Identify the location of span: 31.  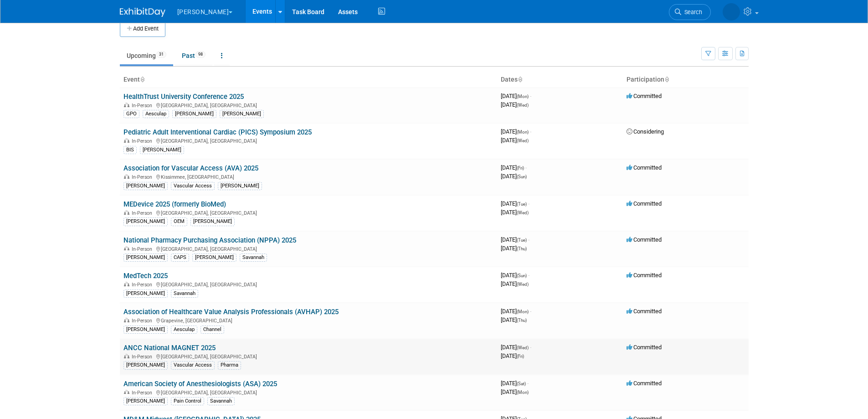
(161, 54).